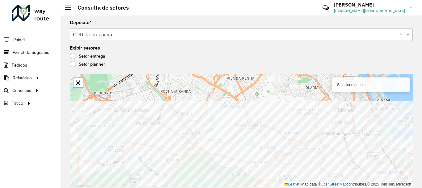 Image resolution: width=422 pixels, height=188 pixels. What do you see at coordinates (81, 23) in the screenshot?
I see `label: Depósito` at bounding box center [81, 23].